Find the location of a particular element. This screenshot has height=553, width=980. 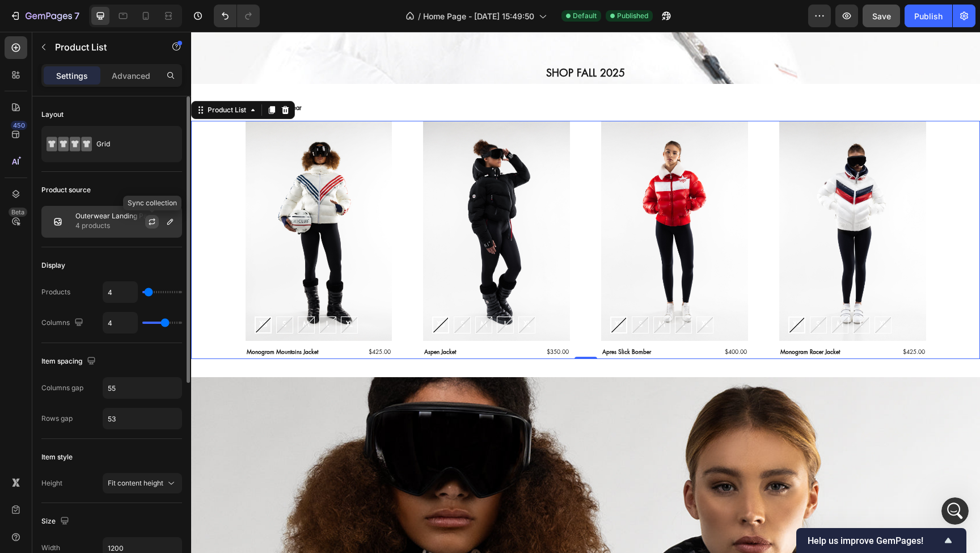

p: Settings is located at coordinates (72, 75).